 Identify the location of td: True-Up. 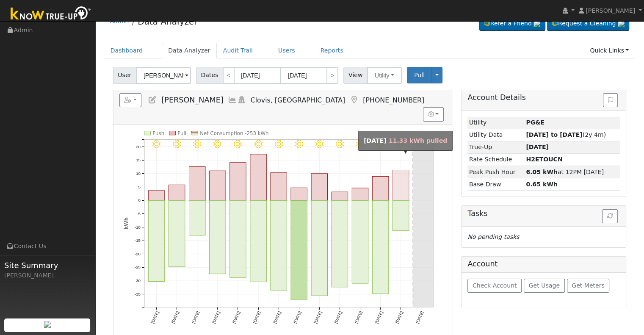
(496, 147).